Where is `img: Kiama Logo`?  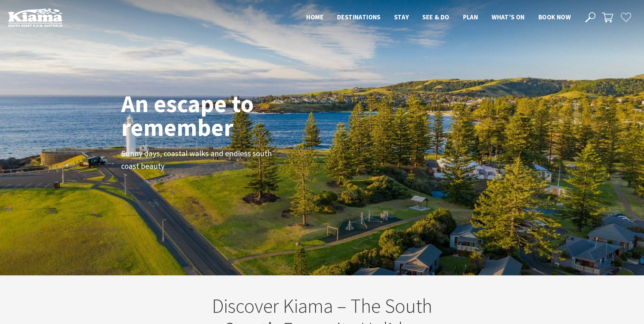 img: Kiama Logo is located at coordinates (35, 17).